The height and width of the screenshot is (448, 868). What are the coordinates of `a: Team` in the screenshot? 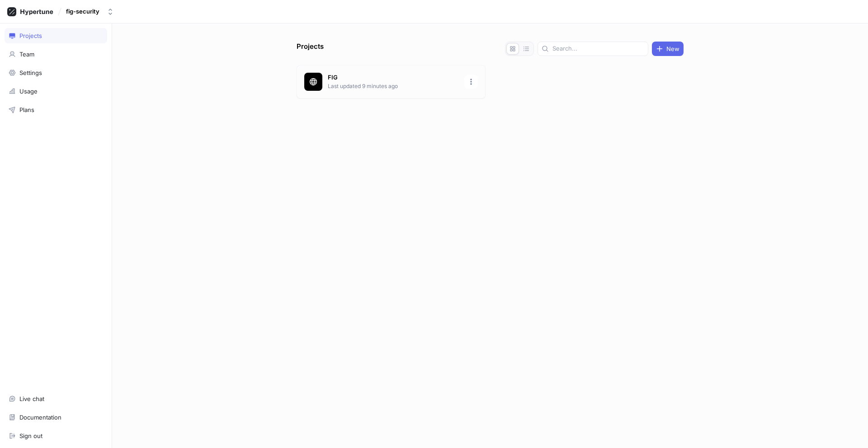 It's located at (55, 54).